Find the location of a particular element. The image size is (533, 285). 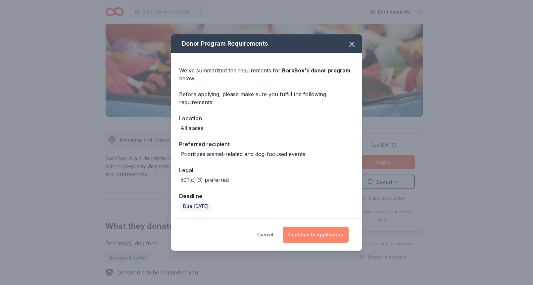

div: 501(c)(3) preferred is located at coordinates (204, 180).